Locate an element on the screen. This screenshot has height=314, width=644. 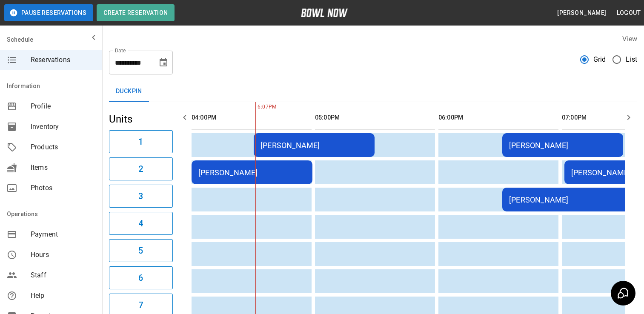
button: 2 is located at coordinates (141, 169).